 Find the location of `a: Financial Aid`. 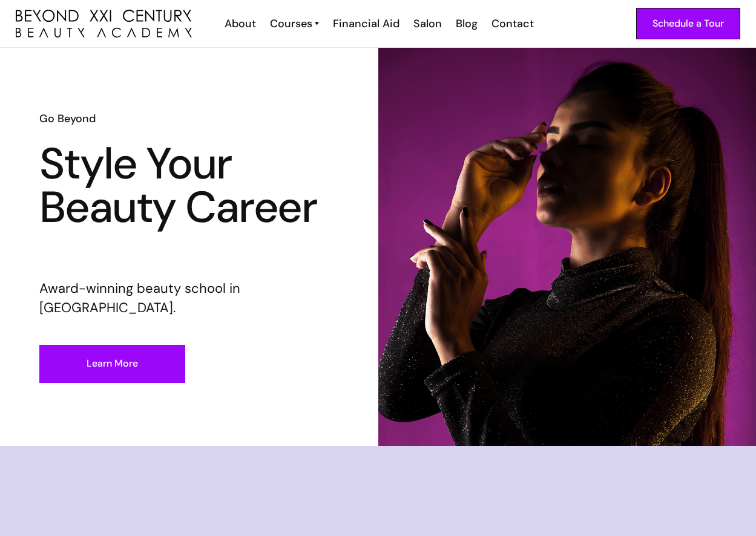

a: Financial Aid is located at coordinates (365, 23).